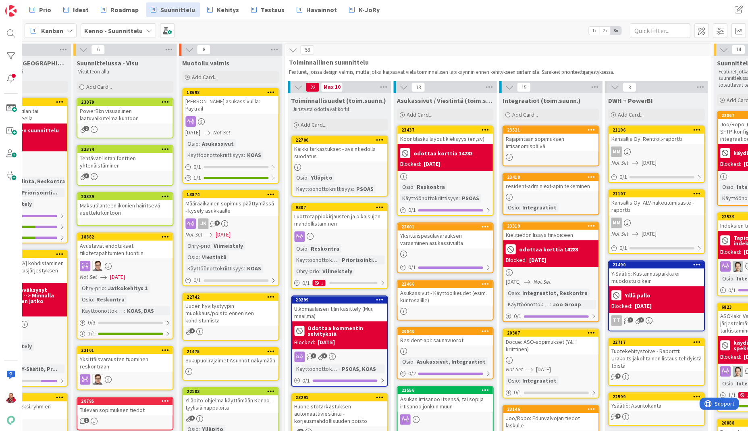  Describe the element at coordinates (125, 102) in the screenshot. I see `div: 23079` at that location.